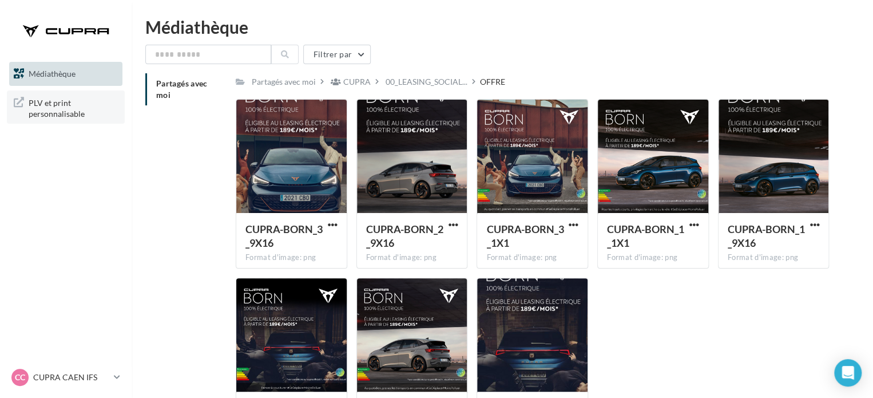  What do you see at coordinates (646, 236) in the screenshot?
I see `span: CUPRA-BORN_1_1X1` at bounding box center [646, 236].